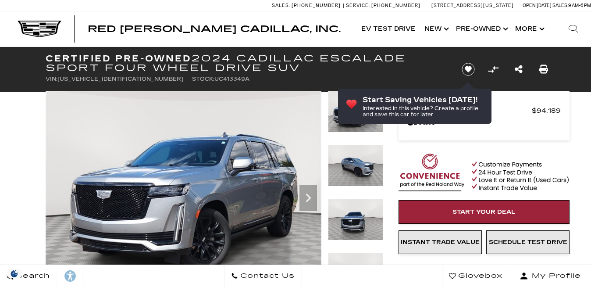 Image resolution: width=591 pixels, height=287 pixels. Describe the element at coordinates (484, 212) in the screenshot. I see `span: Start Your Deal` at that location.